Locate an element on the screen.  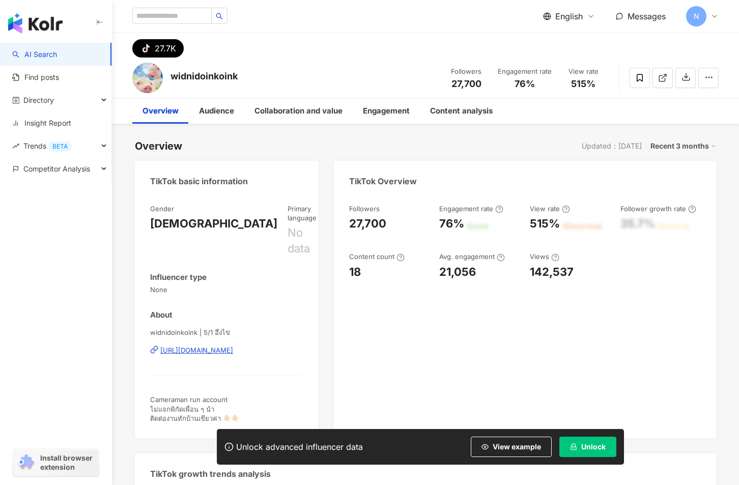
div: Content count is located at coordinates (377, 257).